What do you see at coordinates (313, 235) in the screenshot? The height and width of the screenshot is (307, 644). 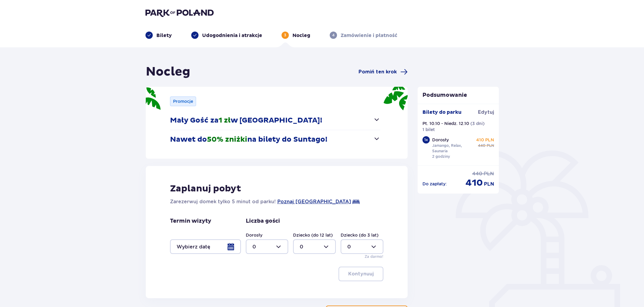 I see `label: Dziecko (do 12 lat)` at bounding box center [313, 235].